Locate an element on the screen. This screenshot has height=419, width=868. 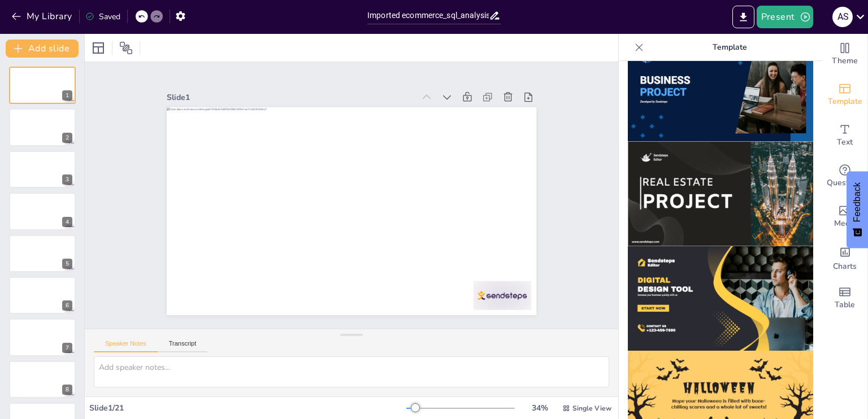
div: Layout is located at coordinates (98, 48).